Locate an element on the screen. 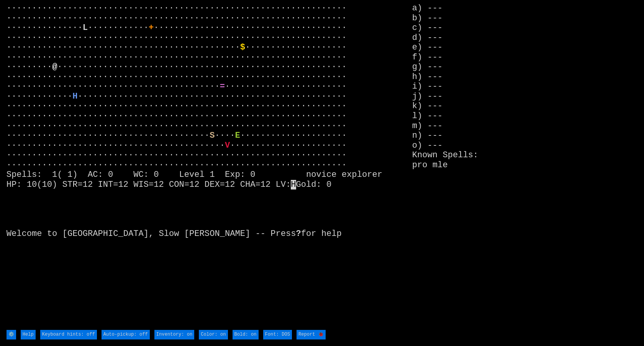 The height and width of the screenshot is (346, 644). input: Keyboard hints: off is located at coordinates (69, 335).